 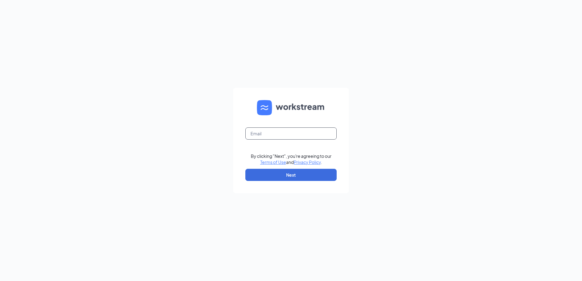 I want to click on div: By clicking "Next", you're agreeing to our and ., so click(x=291, y=159).